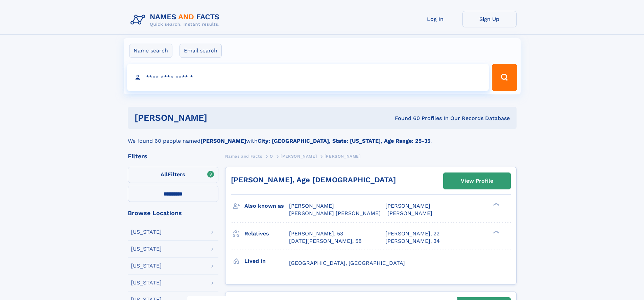 Image resolution: width=644 pixels, height=300 pixels. Describe the element at coordinates (272, 156) in the screenshot. I see `a: O` at that location.